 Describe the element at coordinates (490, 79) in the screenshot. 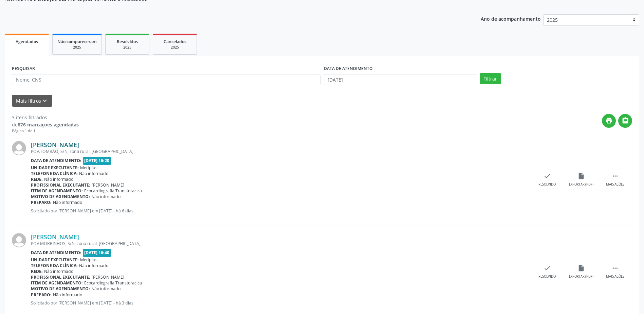

I see `button: Filtrar` at that location.